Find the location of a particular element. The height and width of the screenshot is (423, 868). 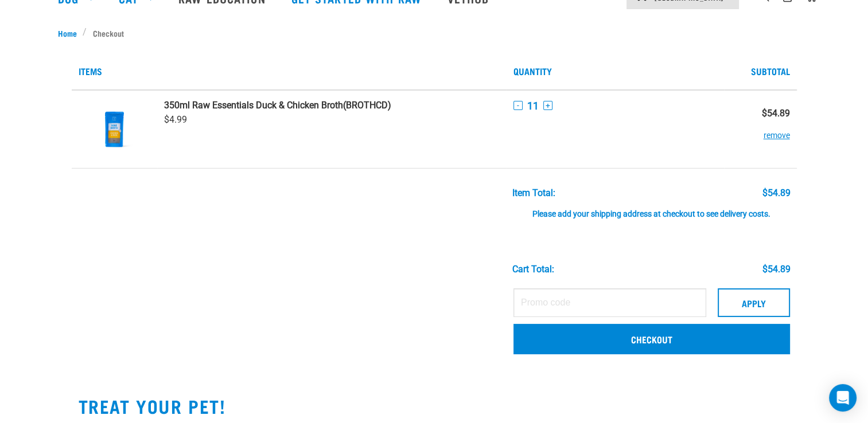

span: 11 is located at coordinates (533, 105).